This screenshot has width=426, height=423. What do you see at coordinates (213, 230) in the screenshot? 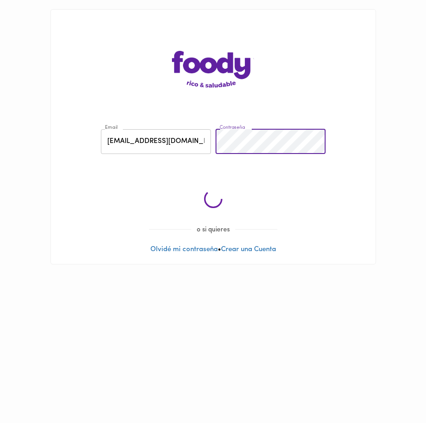
I see `span: o si quieres` at bounding box center [213, 230].